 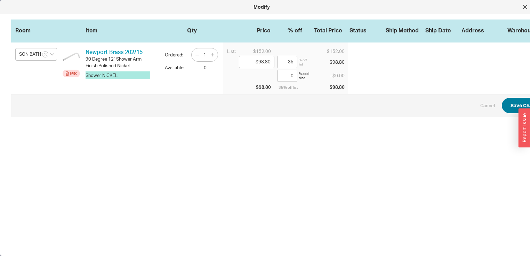 I want to click on div: Address, so click(x=478, y=30).